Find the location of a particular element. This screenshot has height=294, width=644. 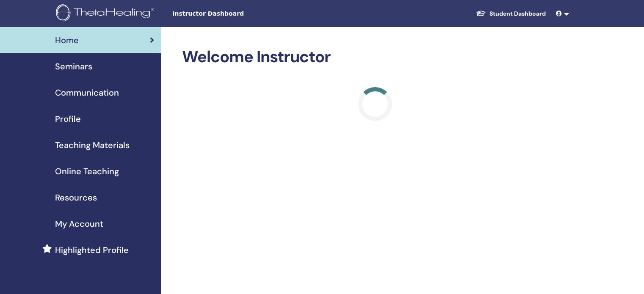

span: Resources is located at coordinates (76, 198).